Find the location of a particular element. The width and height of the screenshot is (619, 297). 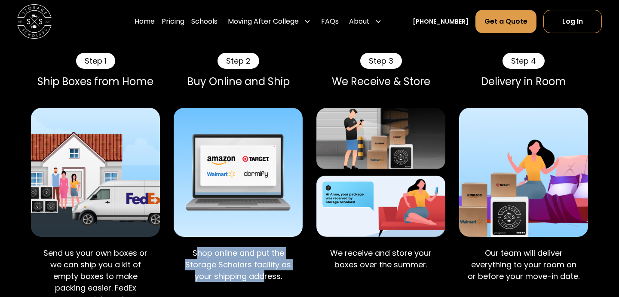

p: Shop online and put the Storage Scholars facility as your shipping address. is located at coordinates (238, 265).